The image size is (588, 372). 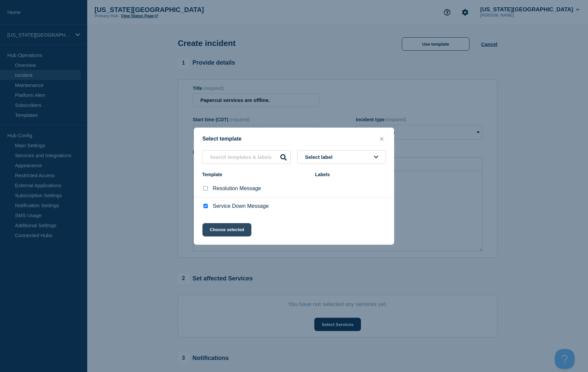 I want to click on input: Resolution Message checkbox, so click(x=206, y=188).